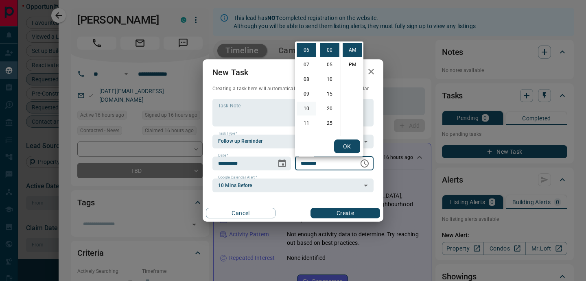 The image size is (586, 281). What do you see at coordinates (241, 213) in the screenshot?
I see `button: Cancel` at bounding box center [241, 213].